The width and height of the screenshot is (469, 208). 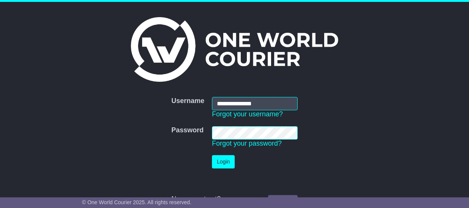 What do you see at coordinates (234, 199) in the screenshot?
I see `div: No account yet?` at bounding box center [234, 199].